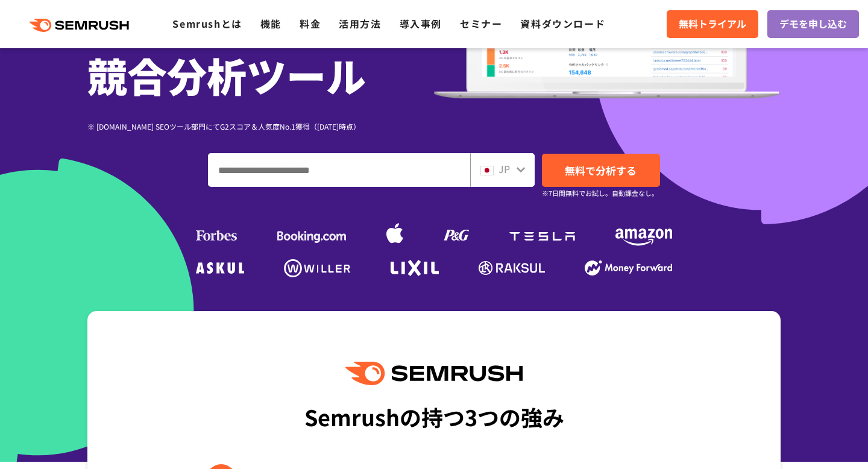 This screenshot has height=469, width=868. I want to click on a: 料金, so click(310, 24).